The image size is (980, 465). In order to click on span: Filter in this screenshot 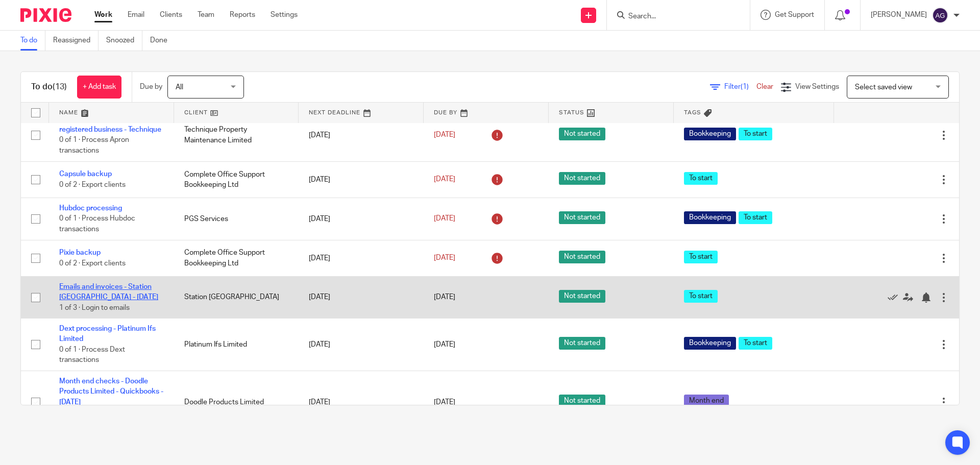, I will do `click(740, 87)`.